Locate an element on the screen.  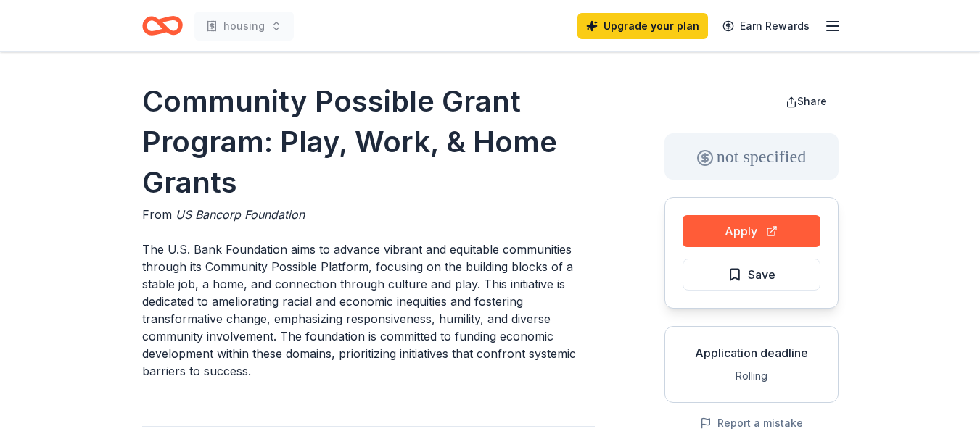
span: US Bancorp Foundation is located at coordinates (240, 215).